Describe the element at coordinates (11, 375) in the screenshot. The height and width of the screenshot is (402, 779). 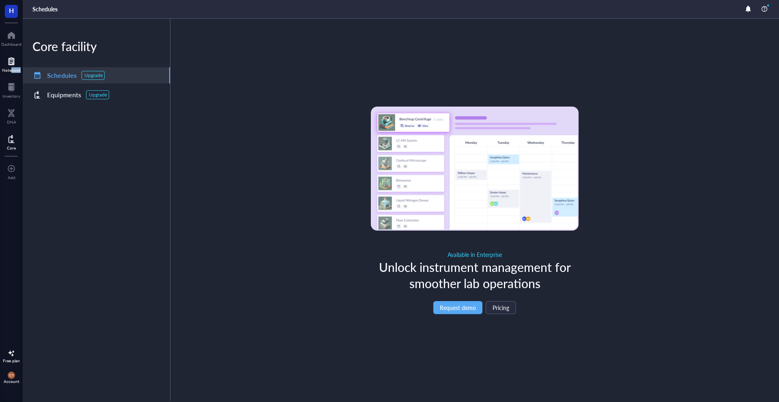
I see `span: CY` at that location.